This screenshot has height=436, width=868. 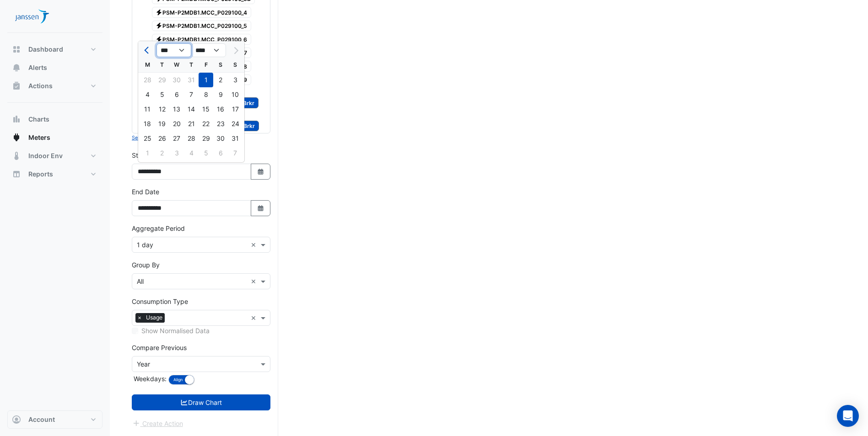 What do you see at coordinates (221, 94) in the screenshot?
I see `div: Saturday, August 9, 2025` at bounding box center [221, 94].